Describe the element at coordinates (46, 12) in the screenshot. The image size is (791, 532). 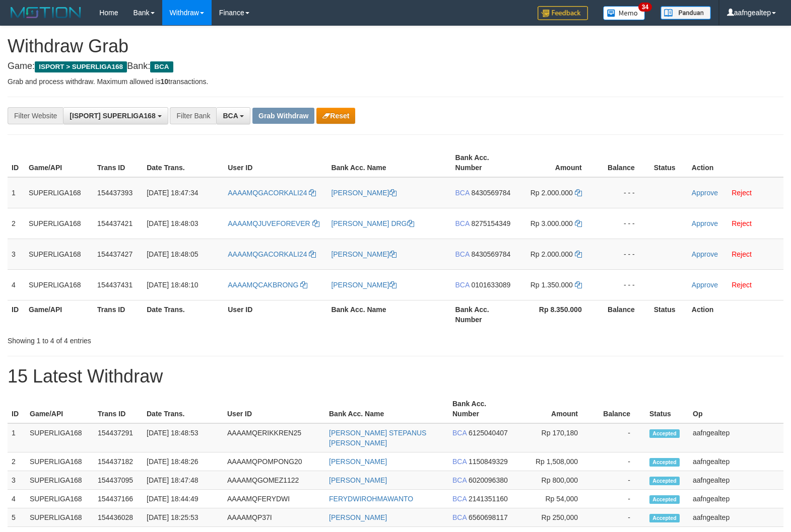
I see `img: MOTION_logo.png` at that location.